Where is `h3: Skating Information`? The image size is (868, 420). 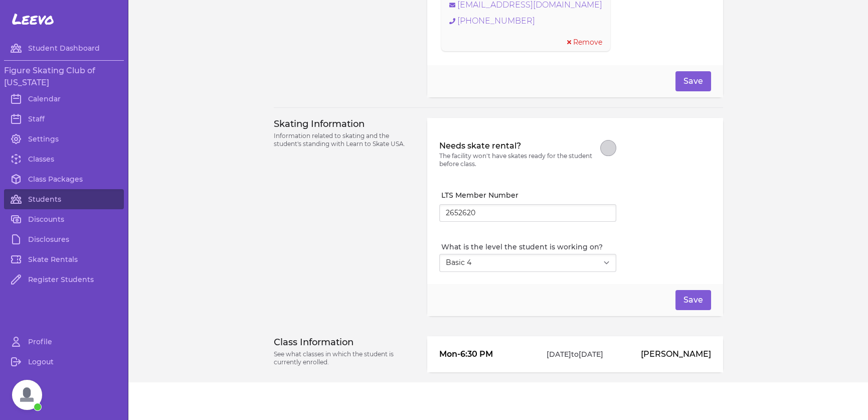 h3: Skating Information is located at coordinates (344, 124).